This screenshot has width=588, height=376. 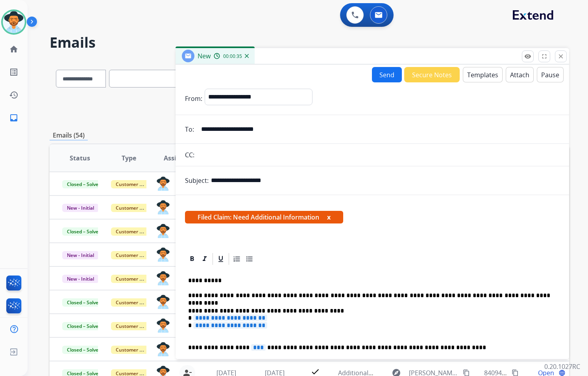 What do you see at coordinates (233, 56) in the screenshot?
I see `span: 00:00:35` at bounding box center [233, 56].